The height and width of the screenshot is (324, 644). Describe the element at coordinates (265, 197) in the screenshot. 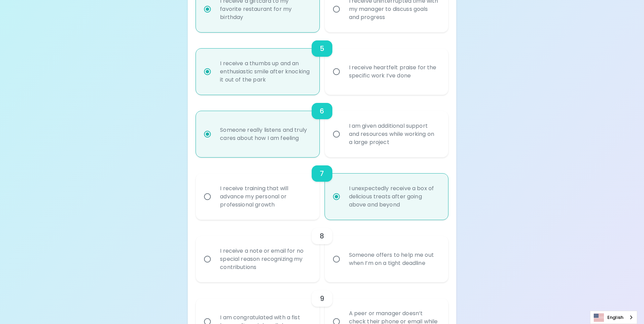

I see `div: I receive training that will advance my personal or professional growth` at that location.